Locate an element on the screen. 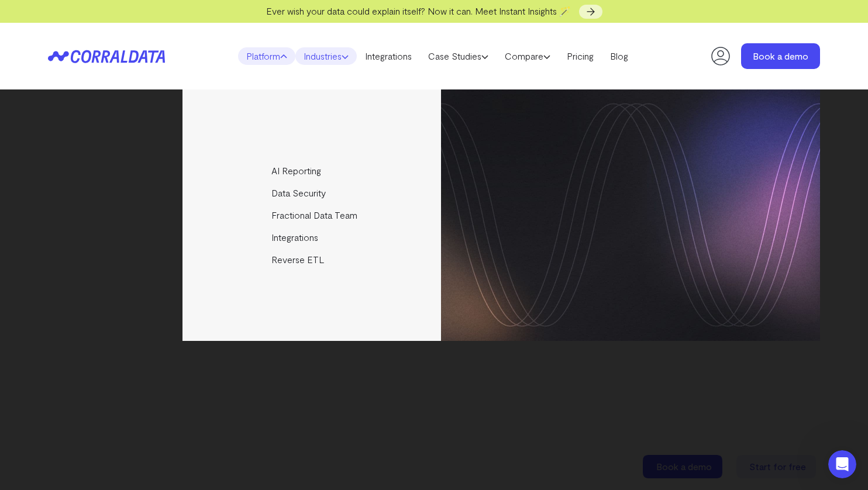  a: Industries is located at coordinates (326, 56).